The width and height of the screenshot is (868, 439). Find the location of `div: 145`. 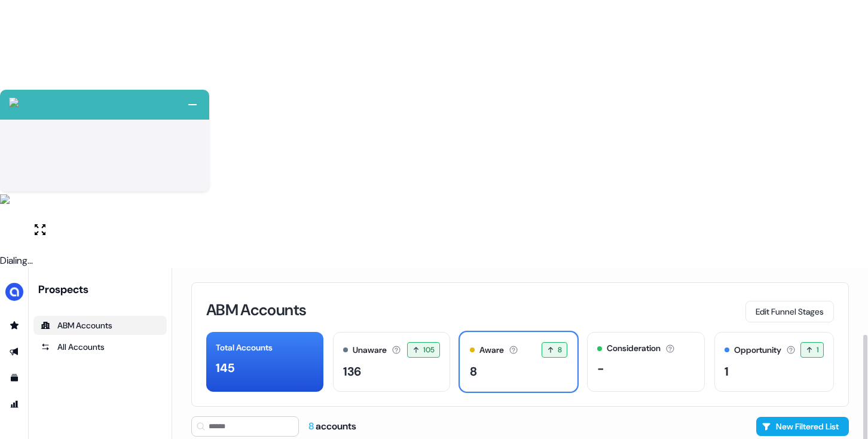

div: 145 is located at coordinates (225, 368).